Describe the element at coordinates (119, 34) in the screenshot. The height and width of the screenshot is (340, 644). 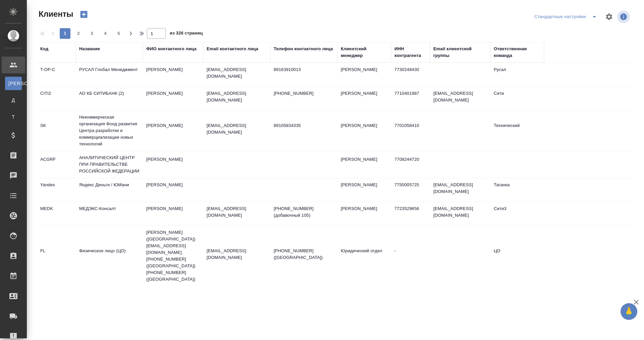
I see `span: 5` at that location.